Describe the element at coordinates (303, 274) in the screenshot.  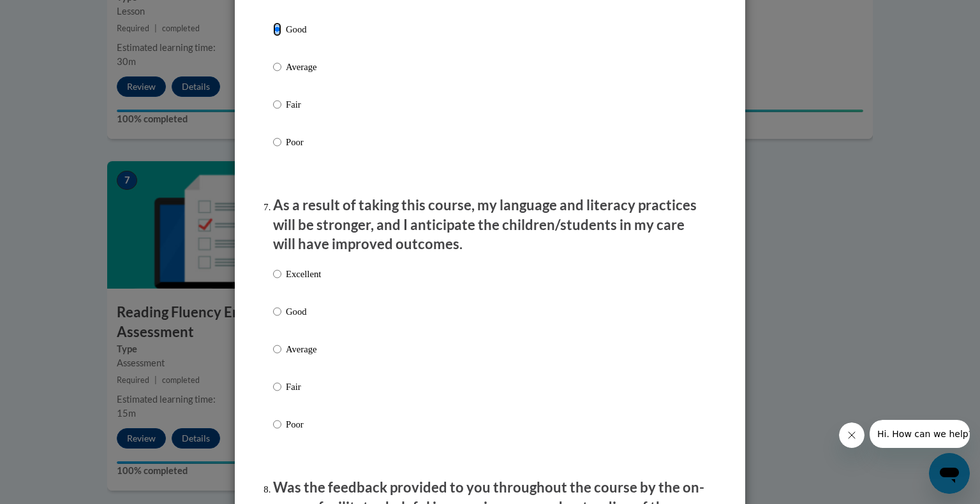
I see `p: Excellent` at that location.